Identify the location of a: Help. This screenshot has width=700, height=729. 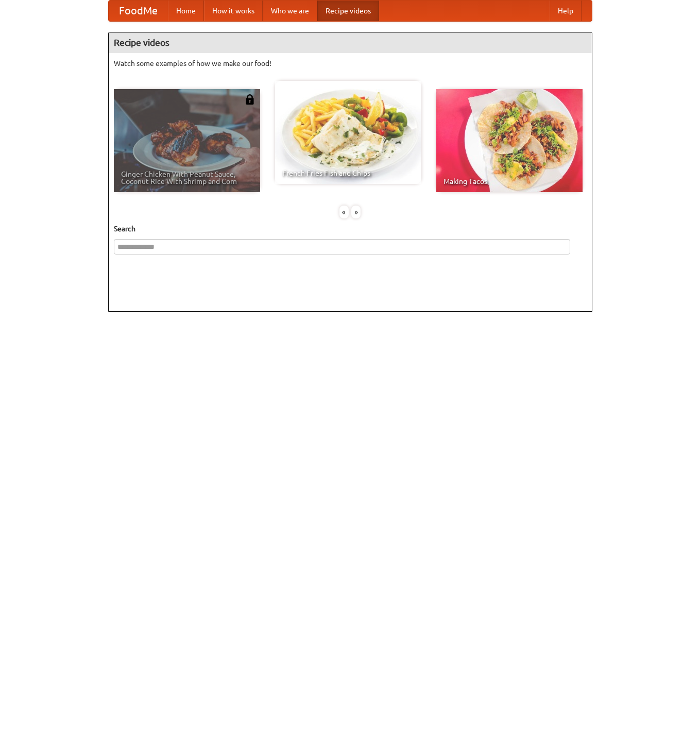
(565, 11).